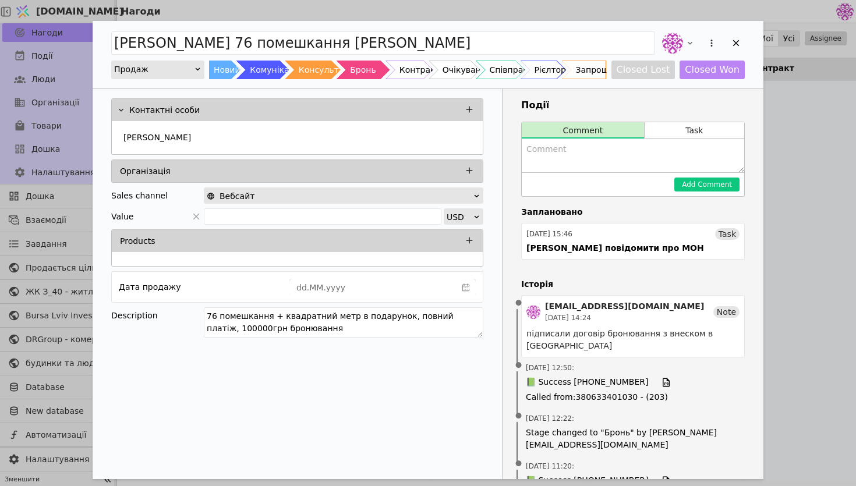 The height and width of the screenshot is (486, 856). What do you see at coordinates (137, 241) in the screenshot?
I see `p: Products` at bounding box center [137, 241].